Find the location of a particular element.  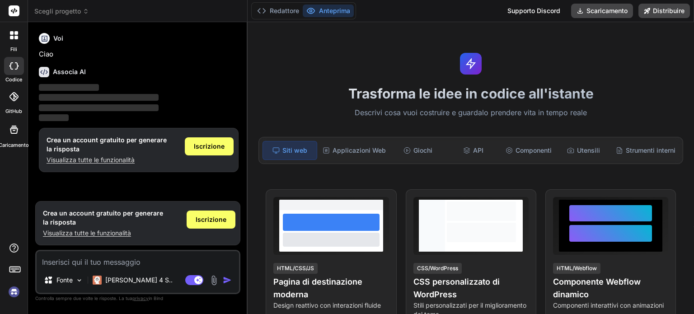

font: API is located at coordinates (478, 150).